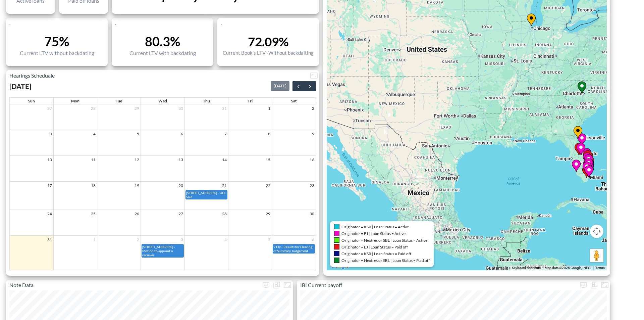 The image size is (644, 320). What do you see at coordinates (75, 117) in the screenshot?
I see `td: July 28, 2025` at bounding box center [75, 117].